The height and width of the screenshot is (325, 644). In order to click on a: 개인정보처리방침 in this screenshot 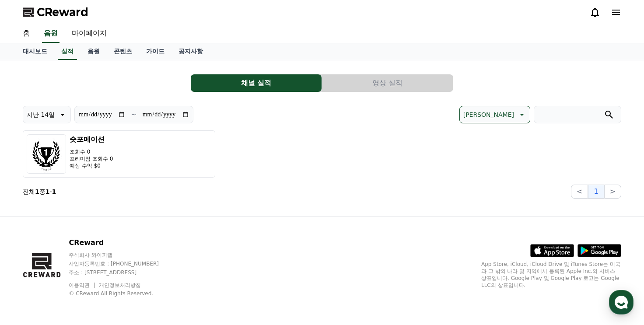, I will do `click(120, 285)`.